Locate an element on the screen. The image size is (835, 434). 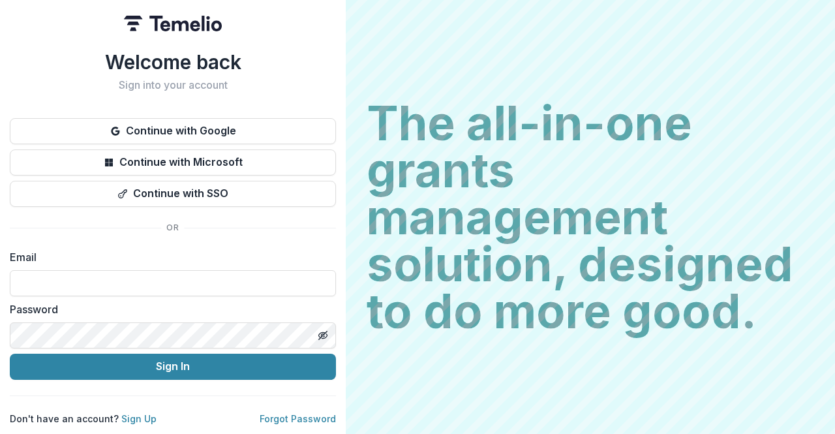
h2: Sign into your account is located at coordinates (173, 85).